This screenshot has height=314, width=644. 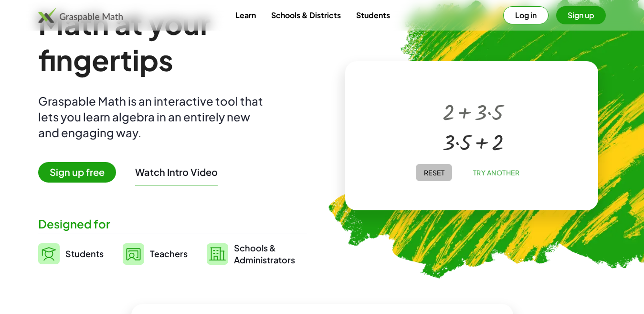 What do you see at coordinates (525, 16) in the screenshot?
I see `button: Log in` at bounding box center [525, 16].